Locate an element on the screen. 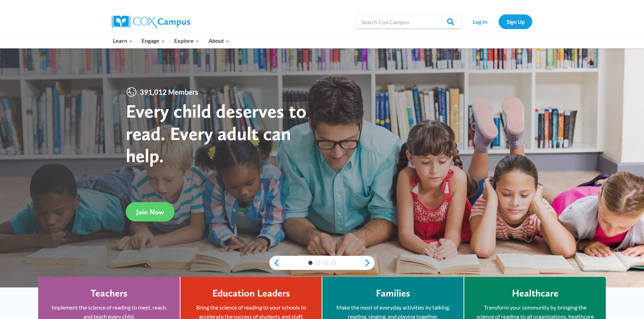  div: content slider buttons is located at coordinates (322, 263).